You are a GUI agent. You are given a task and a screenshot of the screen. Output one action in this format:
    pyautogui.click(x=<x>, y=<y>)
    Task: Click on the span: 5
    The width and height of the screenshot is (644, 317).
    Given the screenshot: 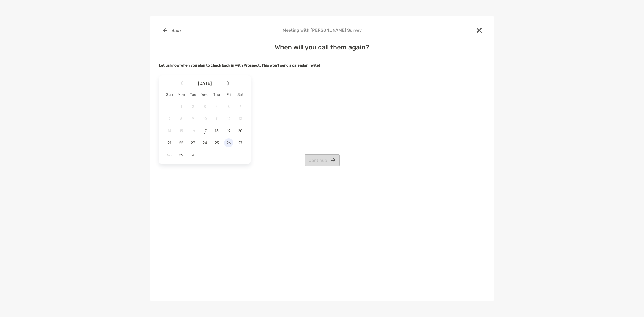 What is the action you would take?
    pyautogui.click(x=229, y=107)
    